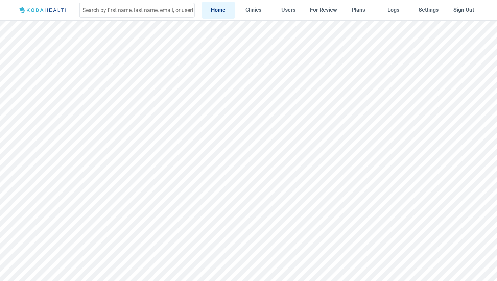  Describe the element at coordinates (324, 10) in the screenshot. I see `a: For Review` at that location.